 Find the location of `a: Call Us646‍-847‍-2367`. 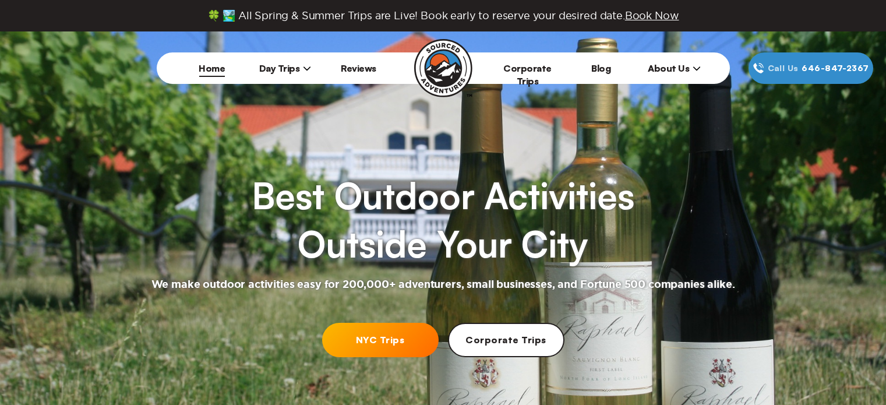

a: Call Us646‍-847‍-2367 is located at coordinates (810, 68).